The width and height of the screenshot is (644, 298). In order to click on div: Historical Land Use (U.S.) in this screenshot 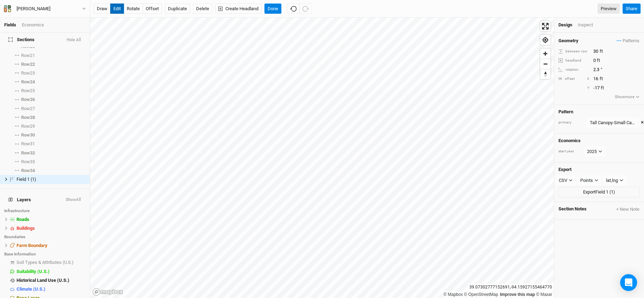, I will do `click(52, 281)`.